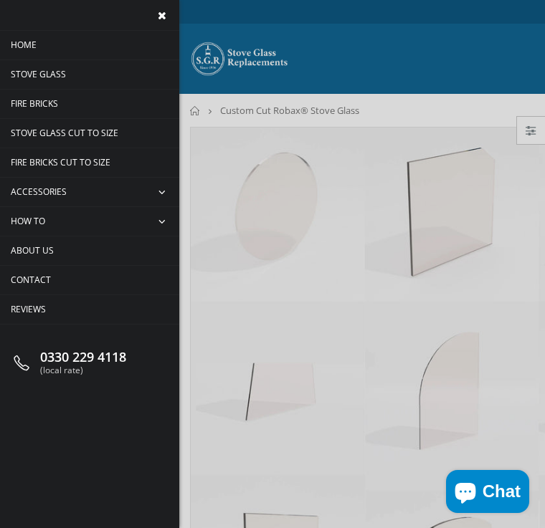 The height and width of the screenshot is (528, 545). Describe the element at coordinates (90, 357) in the screenshot. I see `a: 0330 229 4118 (local rate)` at that location.